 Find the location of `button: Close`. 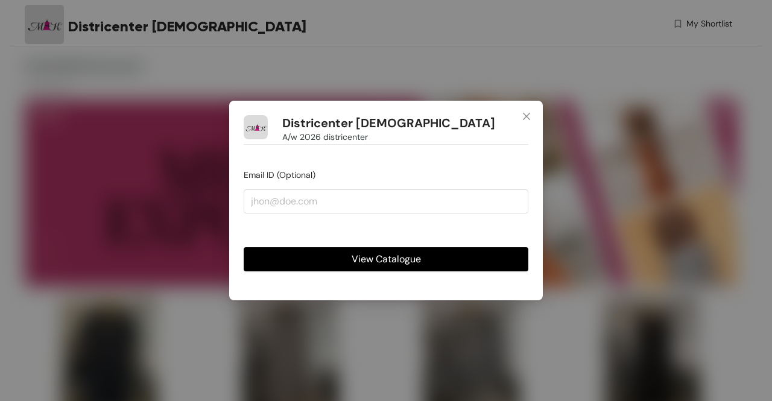

button: Close is located at coordinates (526, 117).